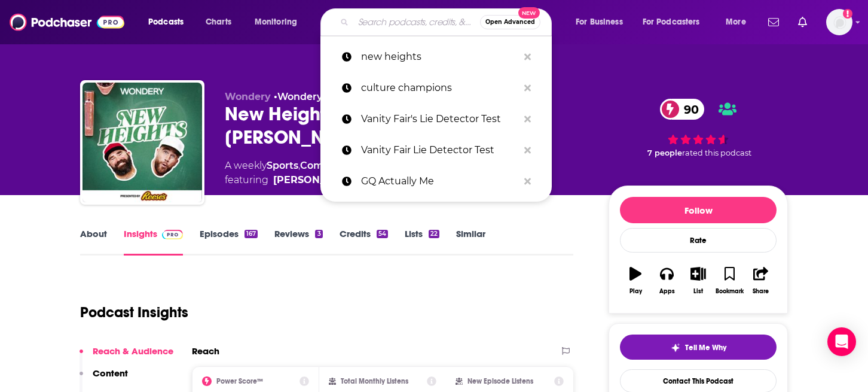 This screenshot has height=392, width=868. I want to click on p: Reach & Audience, so click(133, 351).